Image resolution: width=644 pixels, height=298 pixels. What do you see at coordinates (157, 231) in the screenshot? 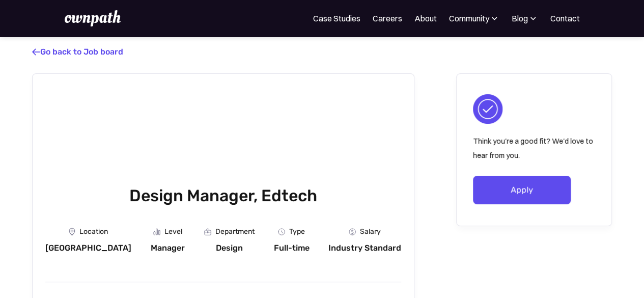
I see `img: Graph Icon - Job Board X Webflow Template` at bounding box center [157, 231].